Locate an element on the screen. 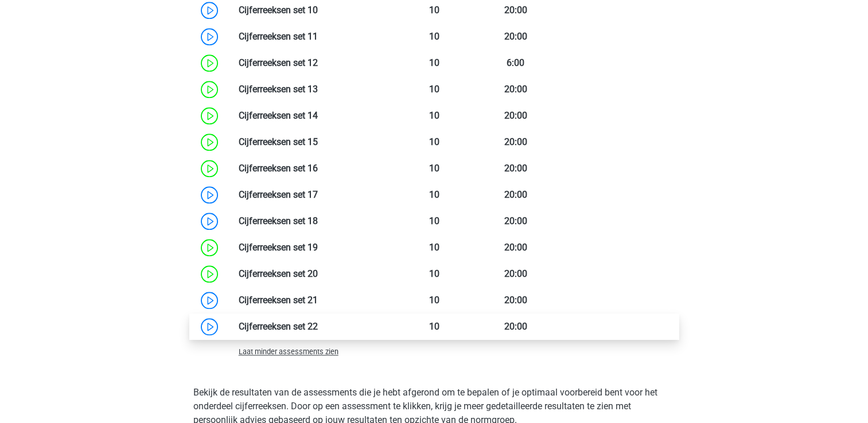  div: Cijferreeksen set 10 is located at coordinates (311, 11).